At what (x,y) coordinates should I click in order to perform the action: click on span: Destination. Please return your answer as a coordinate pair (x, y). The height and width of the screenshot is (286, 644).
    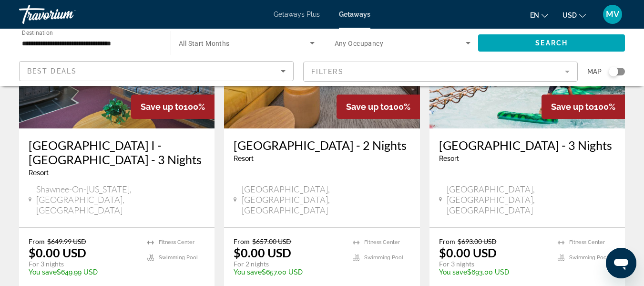
    Looking at the image, I should click on (37, 33).